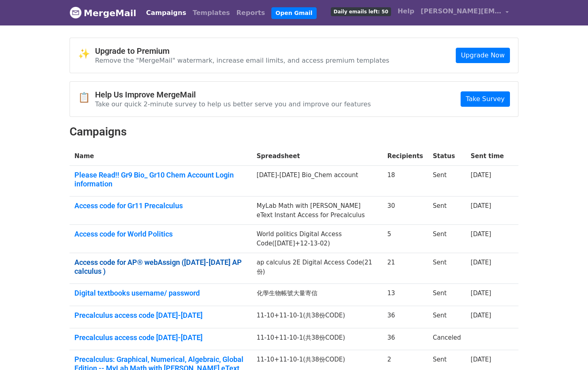 This screenshot has width=588, height=370. Describe the element at coordinates (405, 268) in the screenshot. I see `td: 21` at that location.